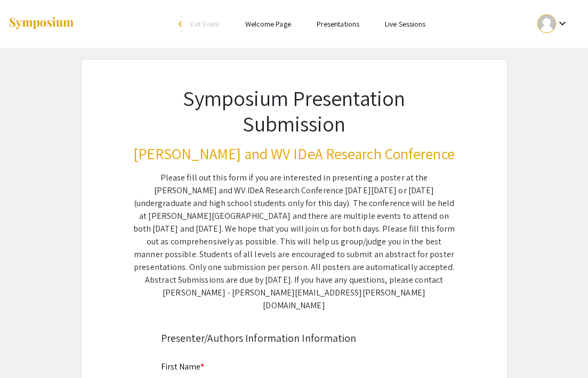  Describe the element at coordinates (182, 24) in the screenshot. I see `div: arrow_back_ios` at that location.